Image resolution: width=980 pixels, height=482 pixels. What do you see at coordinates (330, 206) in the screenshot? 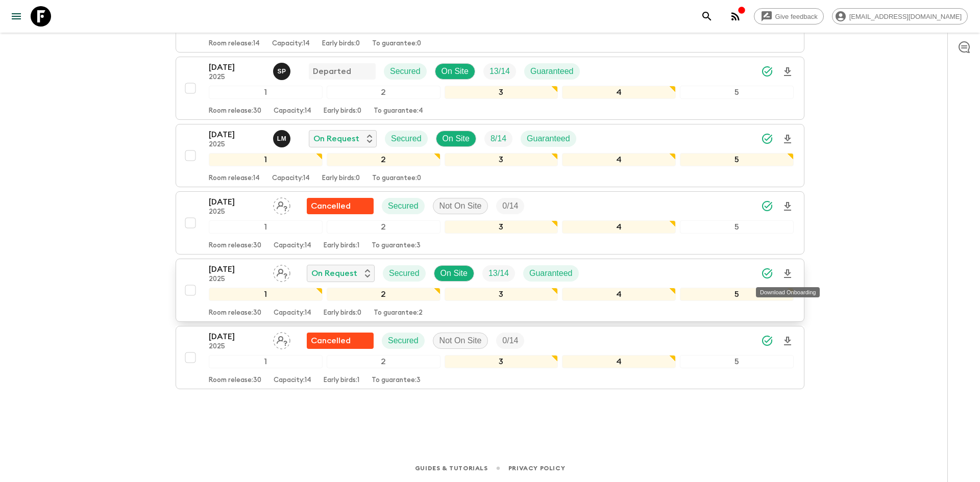
I see `p: Cancelled` at bounding box center [330, 206].